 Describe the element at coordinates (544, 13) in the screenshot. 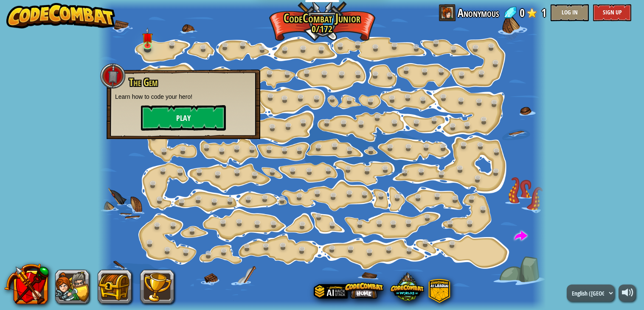

I see `span: 1` at that location.